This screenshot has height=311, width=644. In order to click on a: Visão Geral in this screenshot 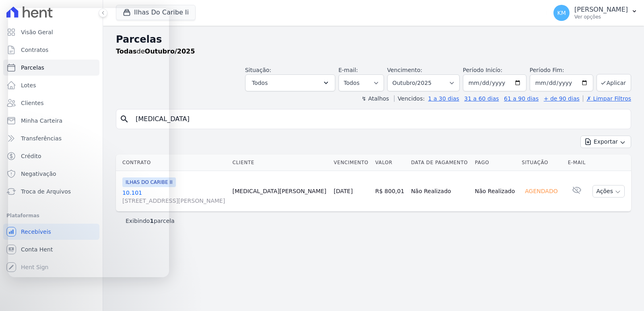, I will do `click(51, 32)`.